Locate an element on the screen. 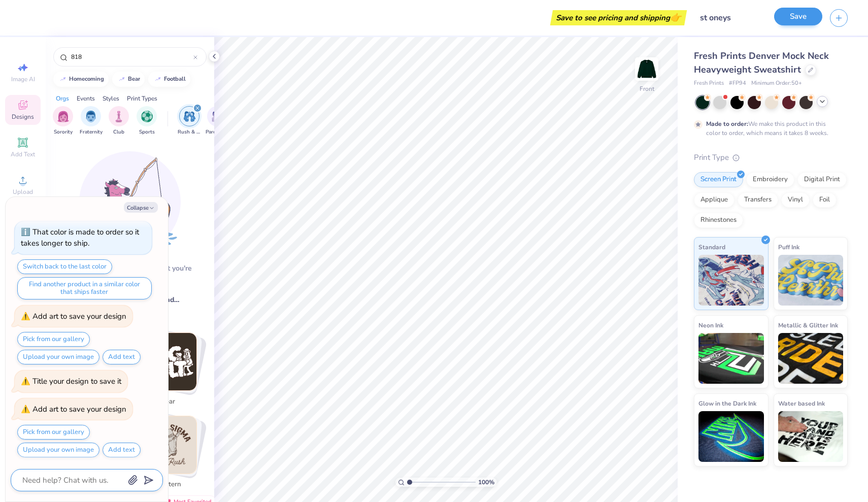 Image resolution: width=868 pixels, height=502 pixels. div: Embroidery is located at coordinates (770, 180).